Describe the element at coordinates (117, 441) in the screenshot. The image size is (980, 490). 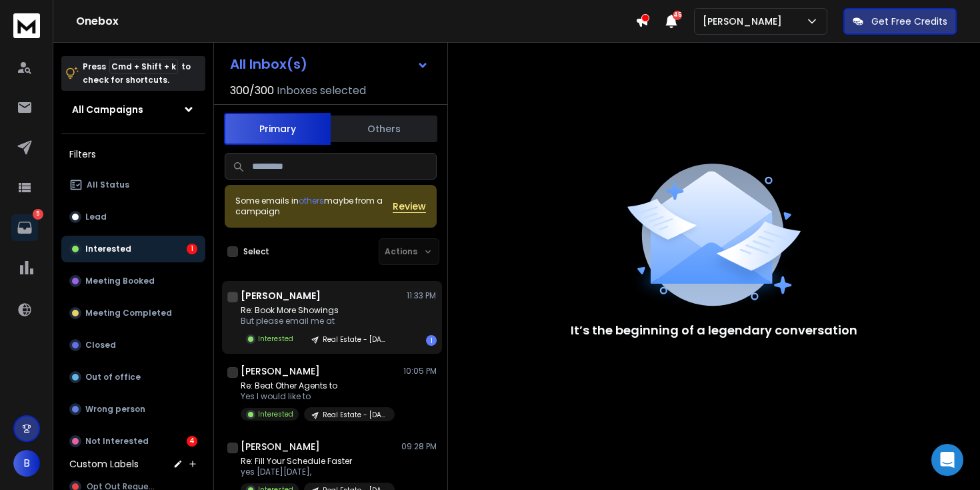
I see `p: Not Interested` at that location.